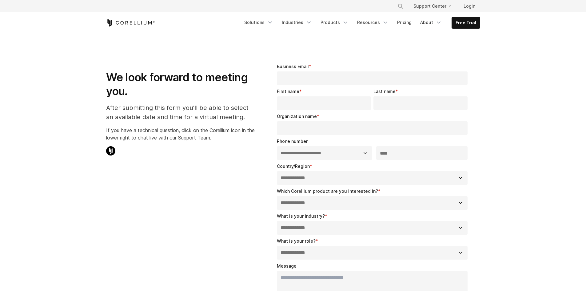 The width and height of the screenshot is (586, 291). I want to click on span: First name, so click(288, 91).